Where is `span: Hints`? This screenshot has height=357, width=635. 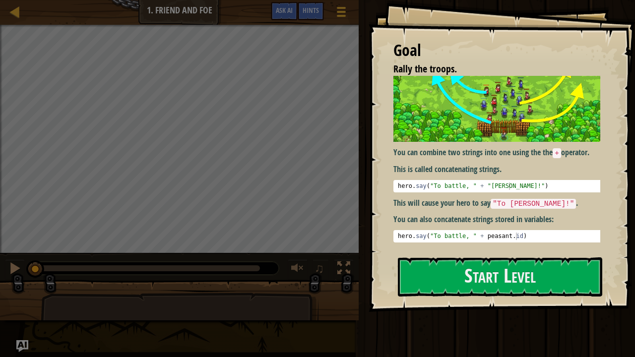
span: Hints is located at coordinates (311, 10).